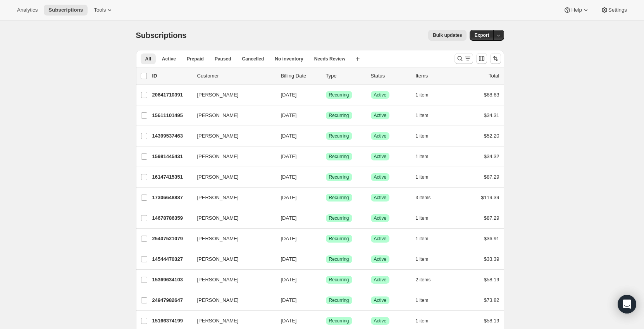  I want to click on div: Open Intercom Messenger, so click(627, 304).